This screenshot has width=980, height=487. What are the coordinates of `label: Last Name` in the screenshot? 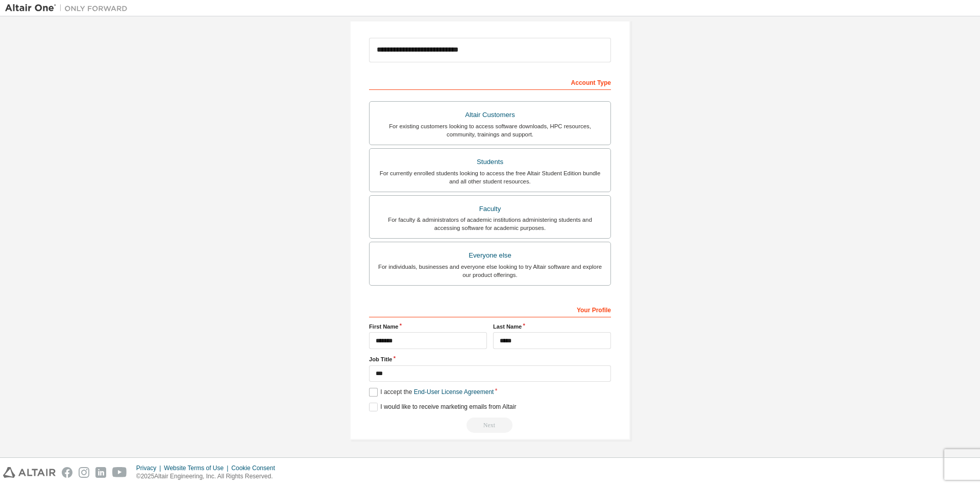 It's located at (552, 327).